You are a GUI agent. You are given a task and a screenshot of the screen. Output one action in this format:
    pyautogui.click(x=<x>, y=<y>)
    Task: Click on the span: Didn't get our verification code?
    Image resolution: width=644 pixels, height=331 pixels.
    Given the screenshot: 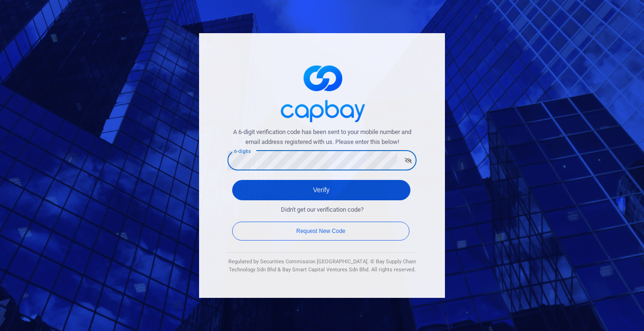 What is the action you would take?
    pyautogui.click(x=322, y=210)
    